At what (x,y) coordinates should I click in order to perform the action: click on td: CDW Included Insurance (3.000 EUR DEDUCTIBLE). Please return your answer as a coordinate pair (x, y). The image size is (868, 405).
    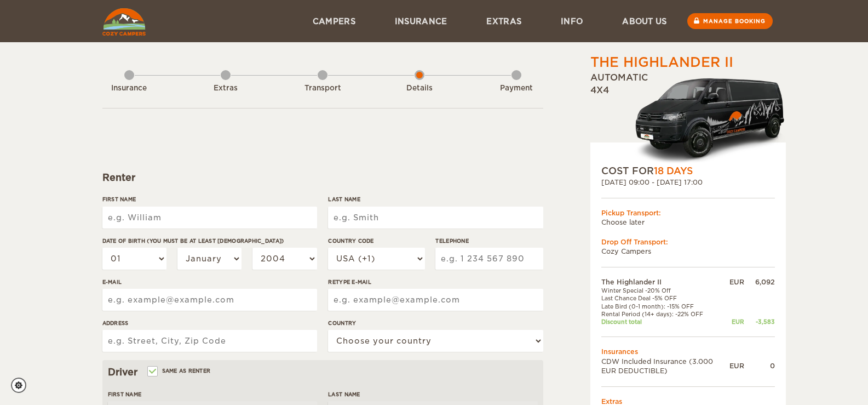
    Looking at the image, I should click on (666, 366).